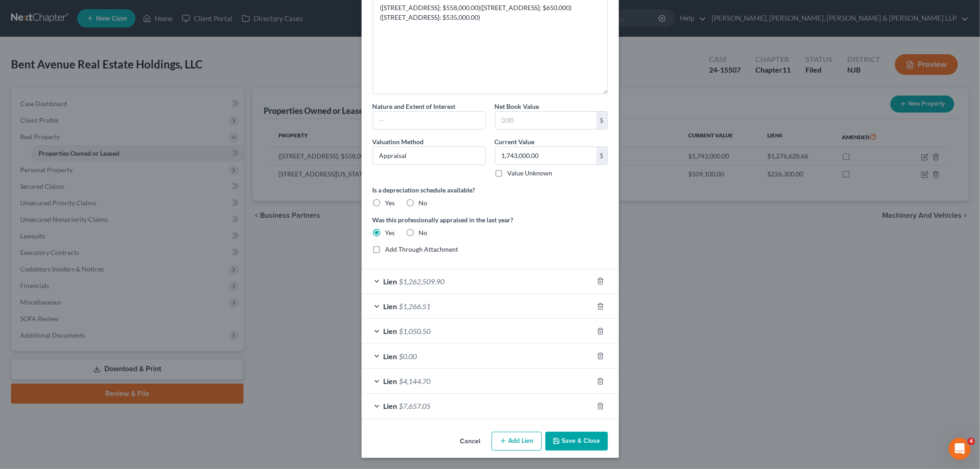 The image size is (980, 469). I want to click on span: $1,262,509.90, so click(422, 282).